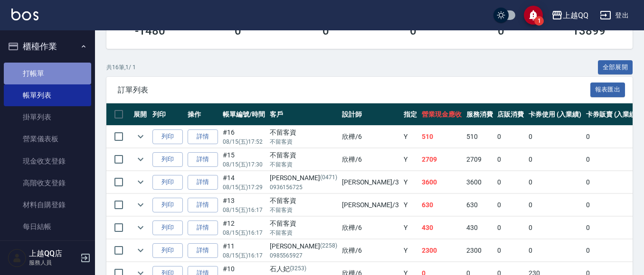 This screenshot has width=644, height=275. What do you see at coordinates (570, 15) in the screenshot?
I see `button: 上越QQ` at bounding box center [570, 15].